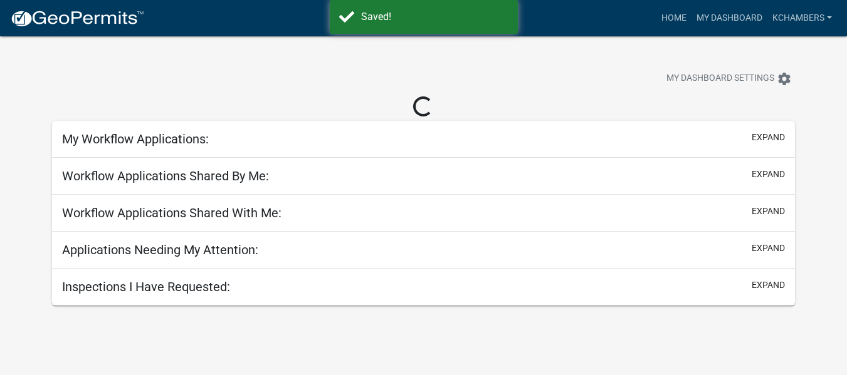  What do you see at coordinates (674, 18) in the screenshot?
I see `a: Home` at bounding box center [674, 18].